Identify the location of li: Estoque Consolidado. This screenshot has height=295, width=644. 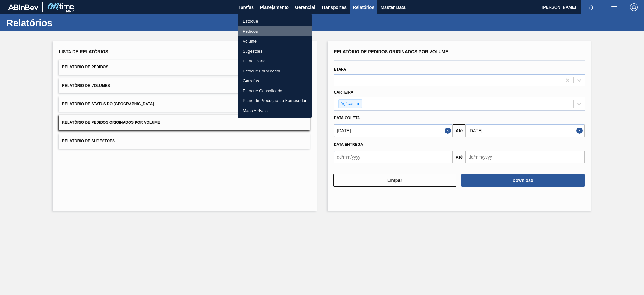
(274, 91).